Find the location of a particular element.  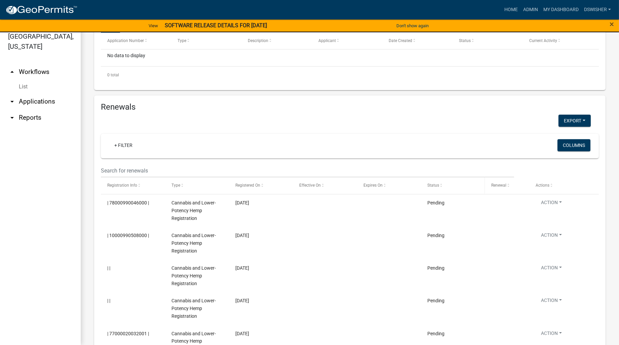

datatable-header-cell: Effective On is located at coordinates (325, 186).